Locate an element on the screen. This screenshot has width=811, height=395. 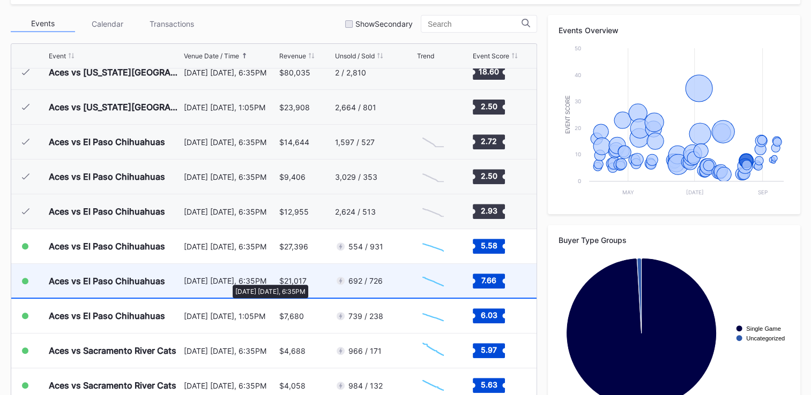
text: 5.97 is located at coordinates (489, 350).